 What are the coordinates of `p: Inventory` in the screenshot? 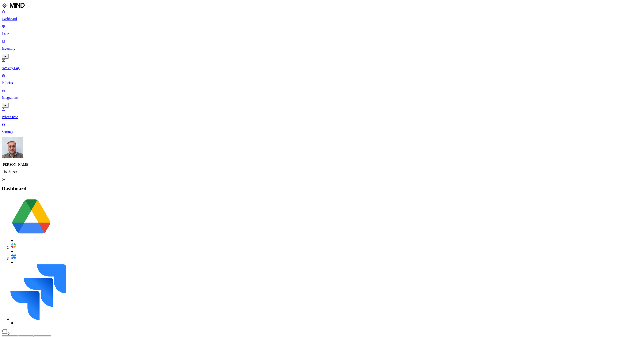 It's located at (322, 49).